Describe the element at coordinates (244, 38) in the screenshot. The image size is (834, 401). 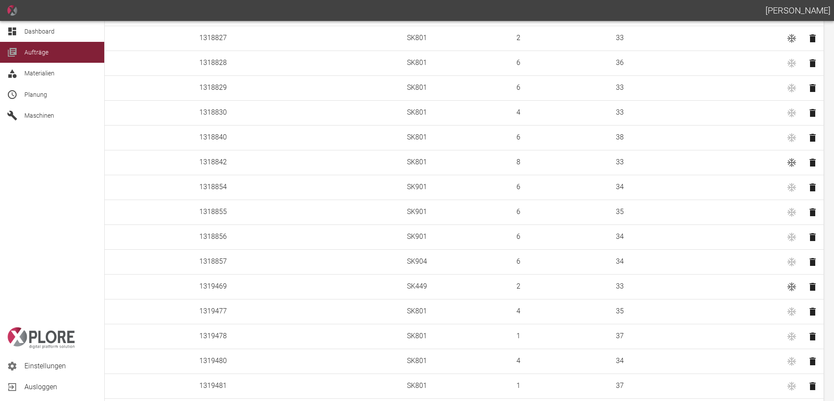
I see `td: 1318827` at that location.